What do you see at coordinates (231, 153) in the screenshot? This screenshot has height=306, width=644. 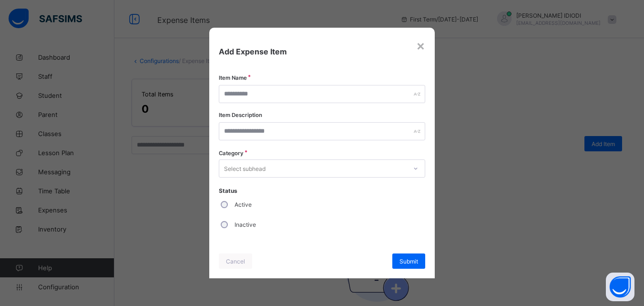 I see `span: Category` at bounding box center [231, 153].